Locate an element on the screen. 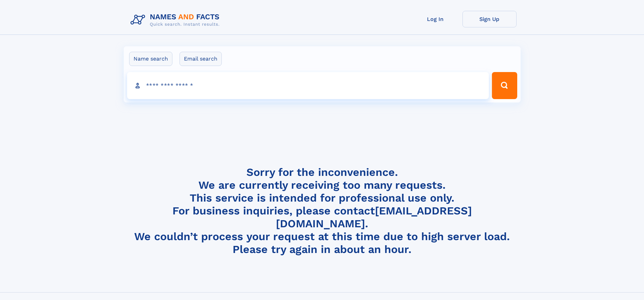  label: Name search is located at coordinates (151, 59).